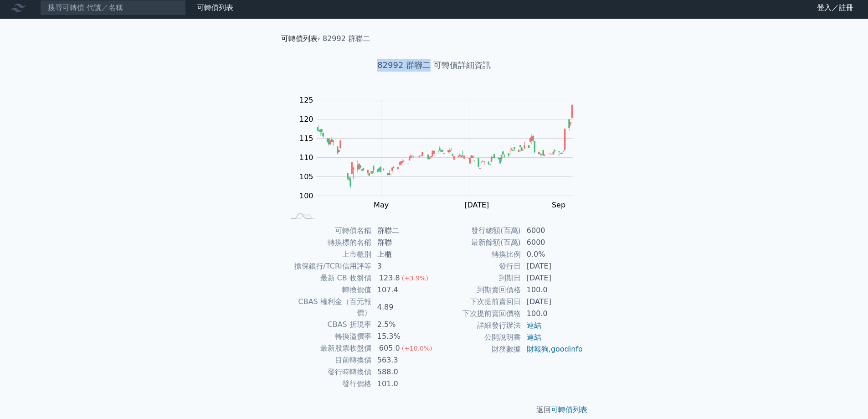 The image size is (868, 419). Describe the element at coordinates (328, 278) in the screenshot. I see `td: 最新 CB 收盤價` at that location.